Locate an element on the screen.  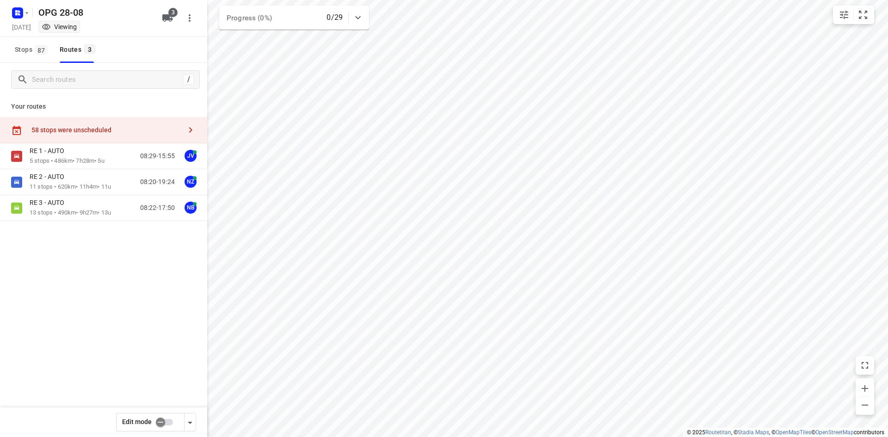
span: 87 is located at coordinates (41, 50).